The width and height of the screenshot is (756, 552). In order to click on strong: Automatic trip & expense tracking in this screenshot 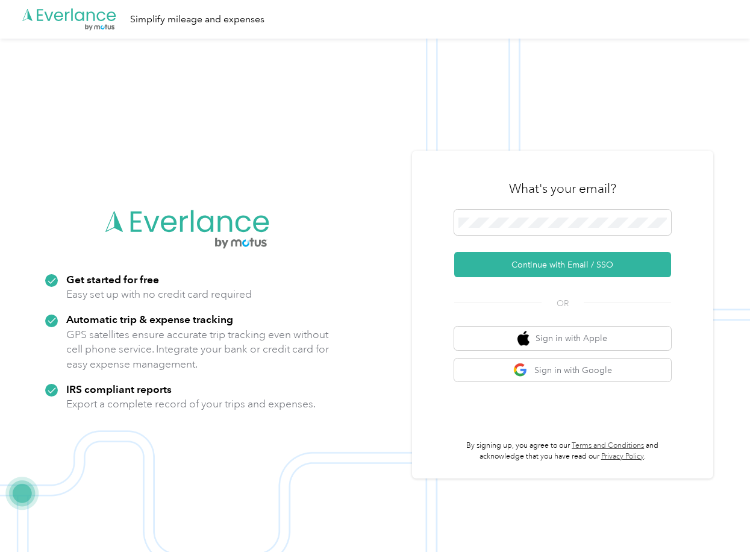, I will do `click(149, 319)`.